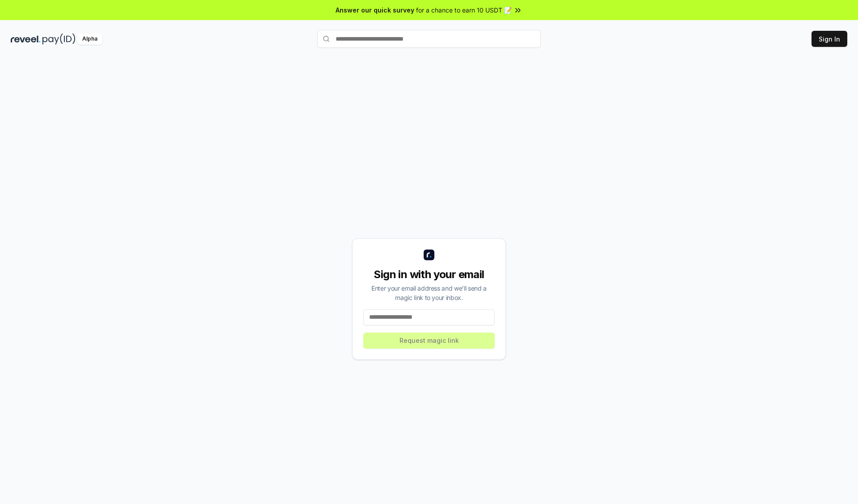 This screenshot has width=858, height=504. What do you see at coordinates (464, 10) in the screenshot?
I see `span: for a chance to earn 10 USDT 📝` at bounding box center [464, 10].